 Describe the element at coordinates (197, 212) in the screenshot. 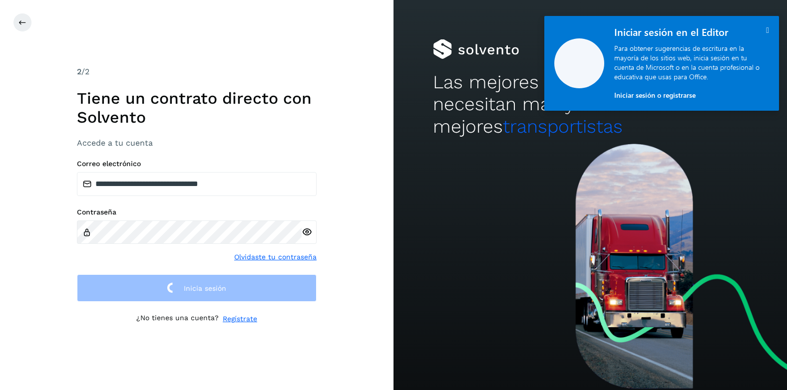

I see `label: Contraseña` at that location.